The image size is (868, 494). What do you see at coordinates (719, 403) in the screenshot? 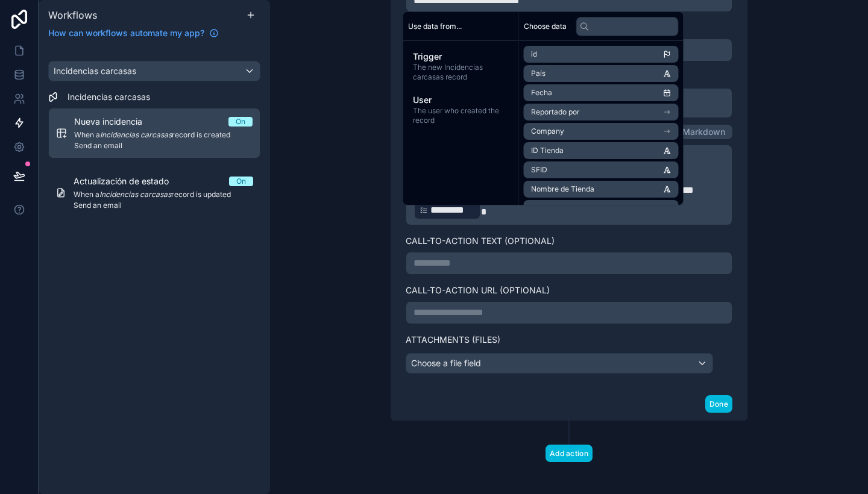
I see `button: Done` at bounding box center [719, 403].